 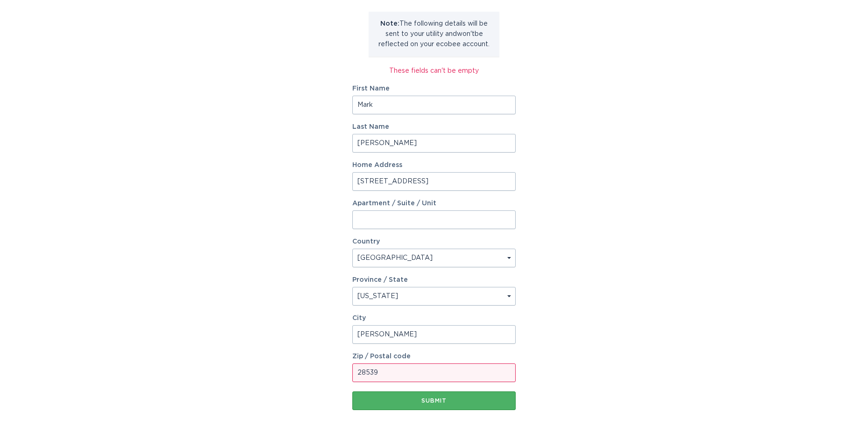 I want to click on div: Submit, so click(x=434, y=400).